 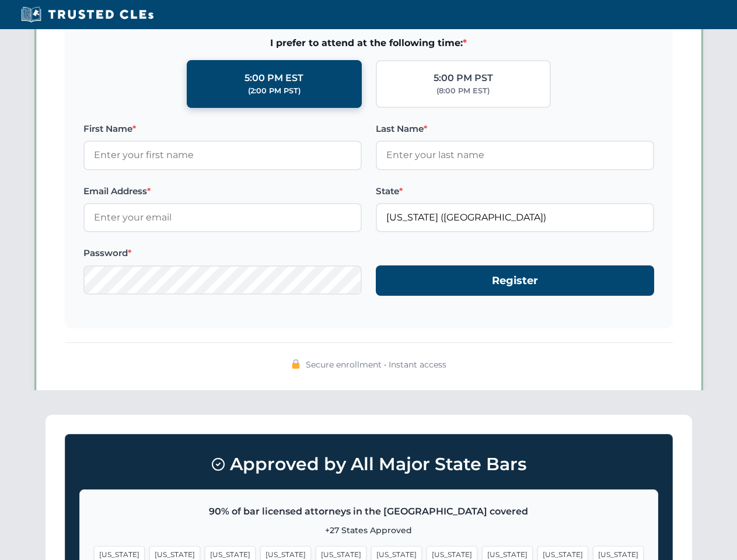 I want to click on button: Register, so click(x=515, y=281).